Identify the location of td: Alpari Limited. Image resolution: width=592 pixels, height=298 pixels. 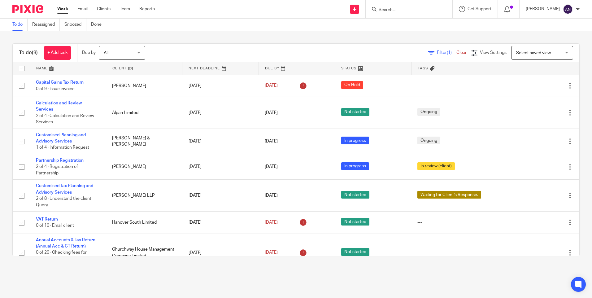
(144, 112).